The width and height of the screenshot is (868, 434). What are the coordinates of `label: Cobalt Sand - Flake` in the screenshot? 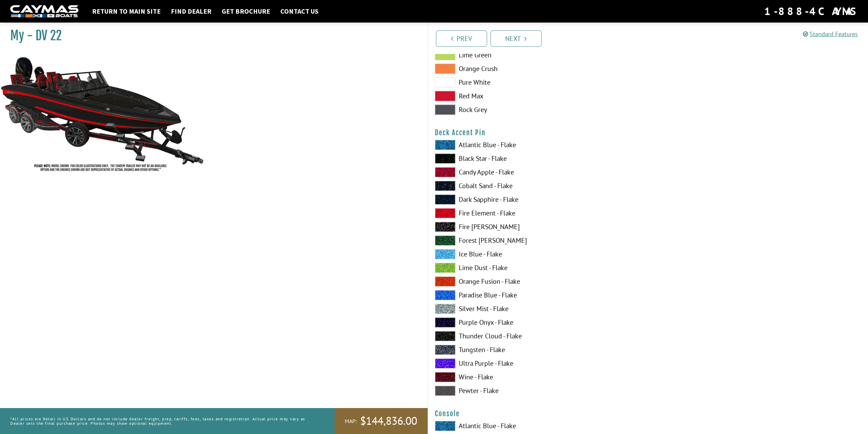 It's located at (538, 185).